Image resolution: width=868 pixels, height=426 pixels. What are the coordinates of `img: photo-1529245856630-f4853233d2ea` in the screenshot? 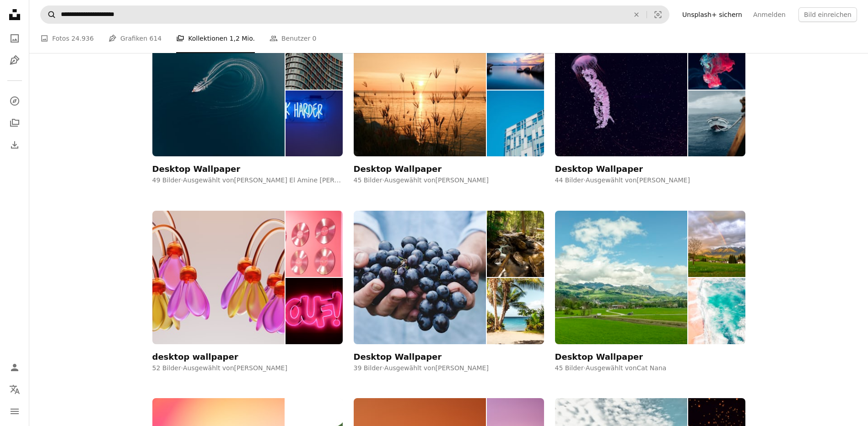 It's located at (314, 244).